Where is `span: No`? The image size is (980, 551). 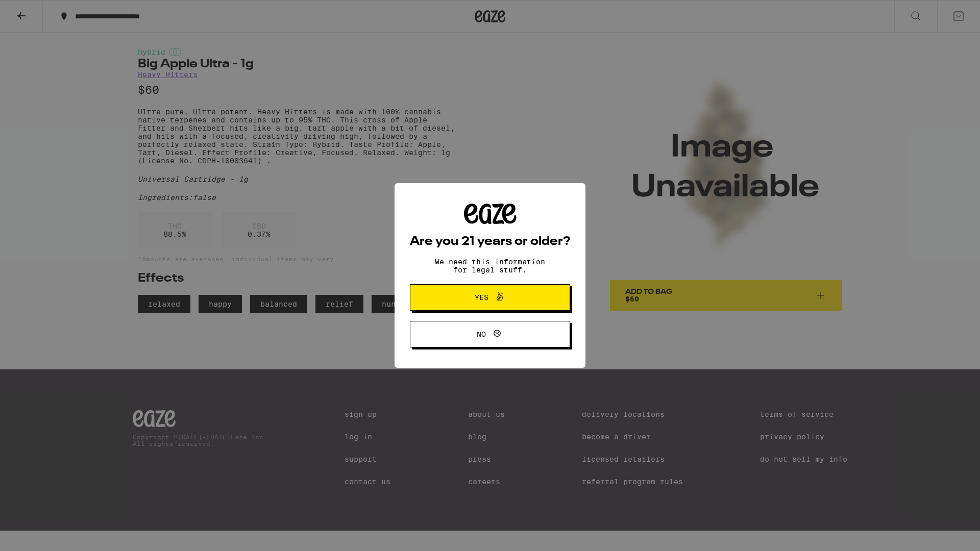
span: No is located at coordinates (481, 334).